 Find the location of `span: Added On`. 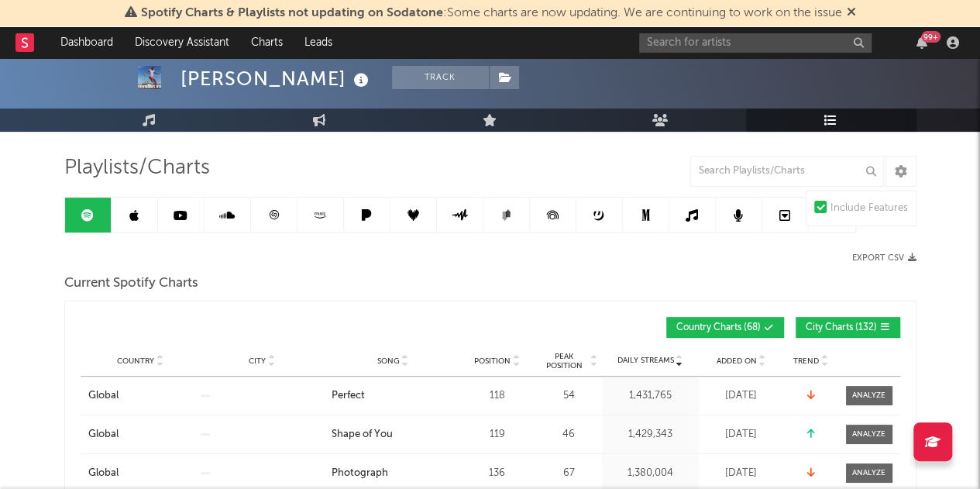

span: Added On is located at coordinates (737, 361).